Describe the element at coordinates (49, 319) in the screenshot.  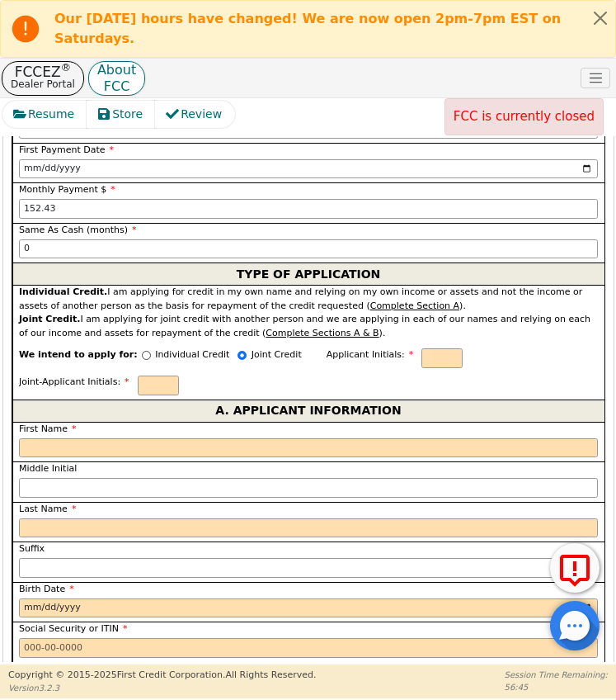
I see `strong: Joint Credit.` at that location.